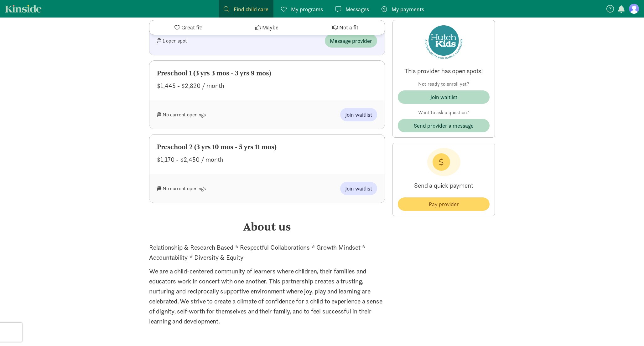 Image resolution: width=644 pixels, height=346 pixels. Describe the element at coordinates (267, 284) in the screenshot. I see `div: Relationship & Research Based * Respectful Collaborations * Growth Mindset * Accountability * Div...` at that location.